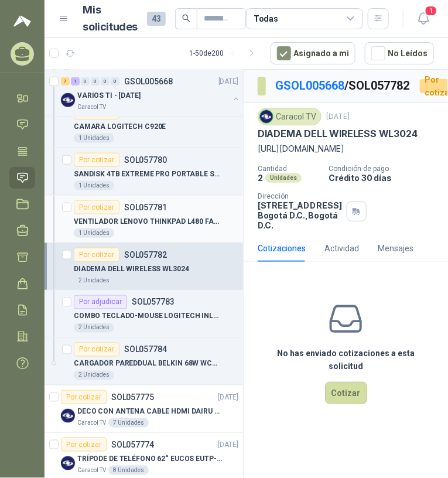 The height and width of the screenshot is (478, 448). Describe the element at coordinates (22, 21) in the screenshot. I see `img: Logo peakr` at that location.